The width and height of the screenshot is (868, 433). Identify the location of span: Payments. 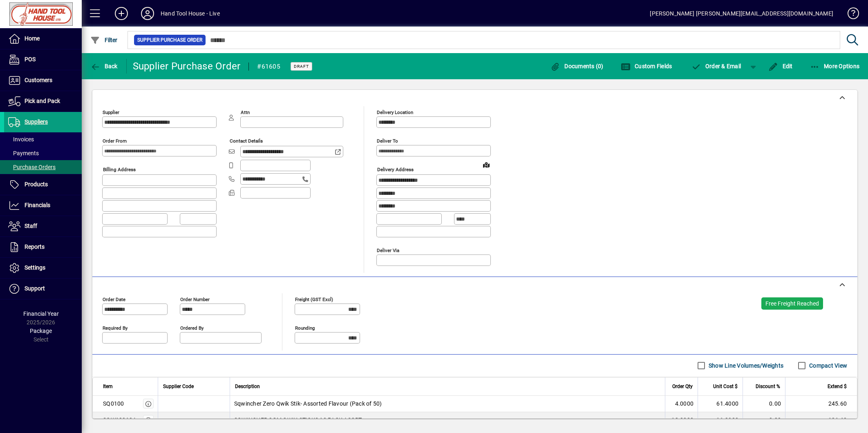
(24, 154).